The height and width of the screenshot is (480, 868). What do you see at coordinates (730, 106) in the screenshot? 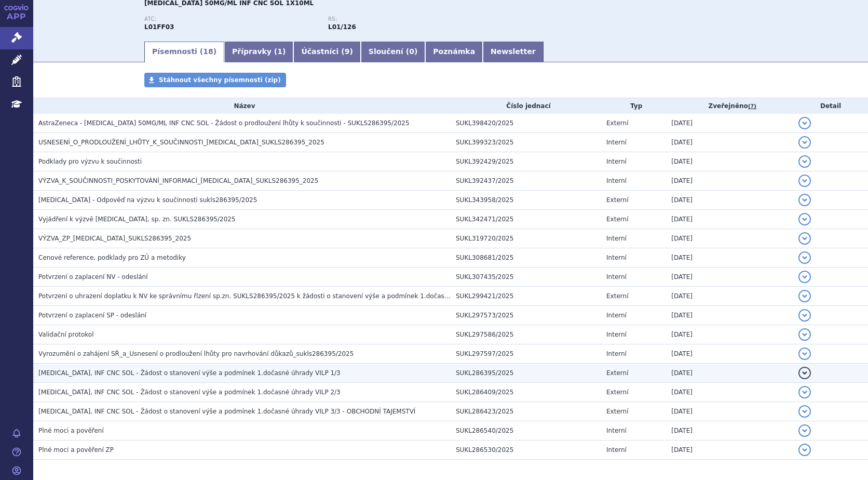
I see `th: Zveřejněno` at bounding box center [730, 106].